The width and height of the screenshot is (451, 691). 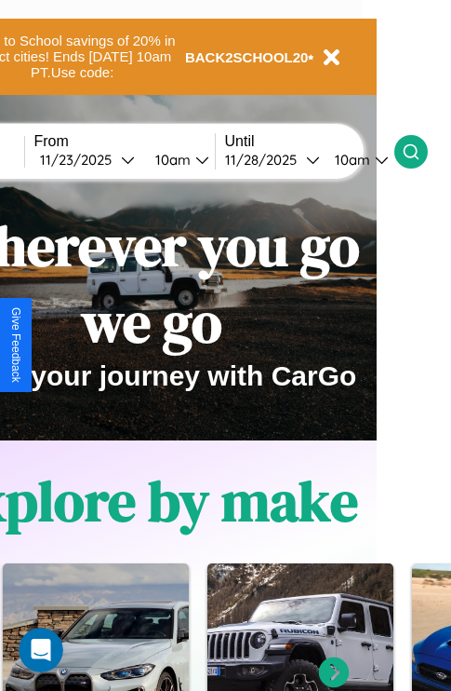 What do you see at coordinates (265, 159) in the screenshot?
I see `div: 11 / 28 / 2025` at bounding box center [265, 159].